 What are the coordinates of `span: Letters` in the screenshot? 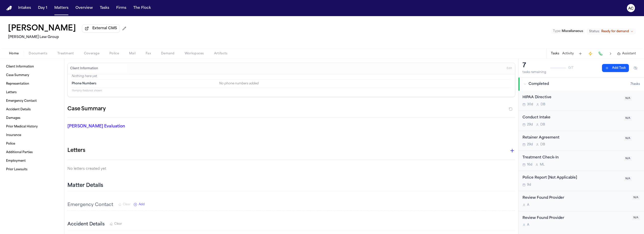 It's located at (12, 92).